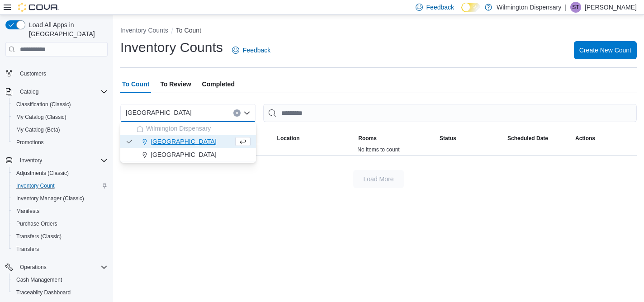 This screenshot has height=302, width=644. What do you see at coordinates (378, 150) in the screenshot?
I see `span: No items to count` at bounding box center [378, 150].